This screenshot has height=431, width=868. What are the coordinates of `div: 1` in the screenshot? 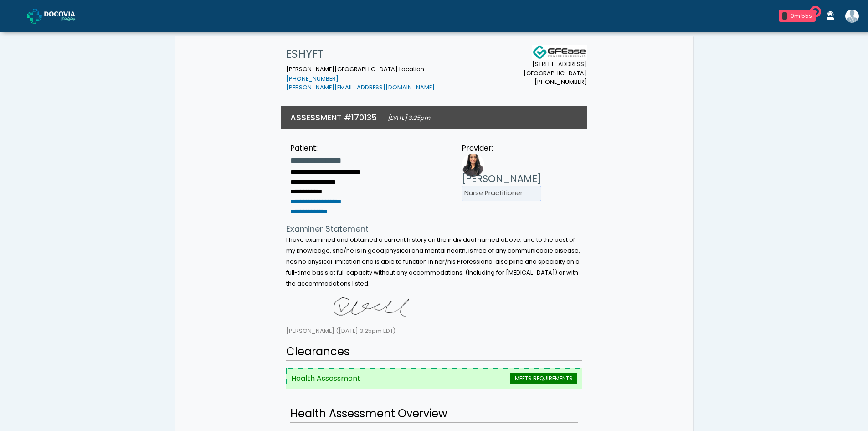 It's located at (785, 16).